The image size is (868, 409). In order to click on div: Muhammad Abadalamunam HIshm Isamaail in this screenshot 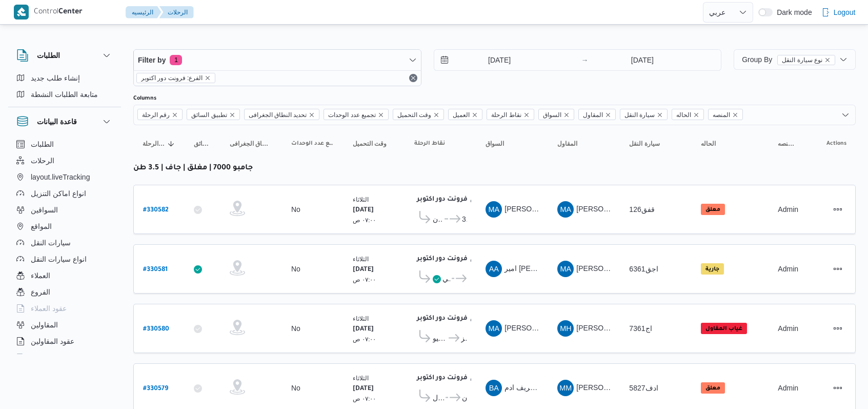, I will do `click(565, 269)`.